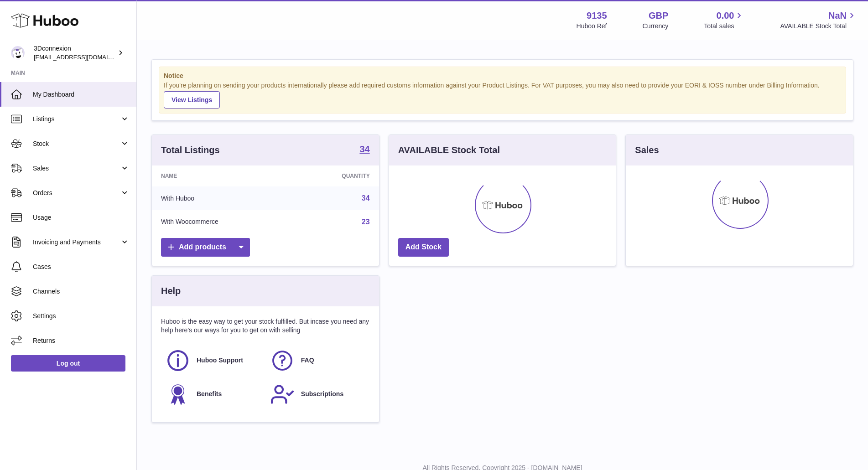  What do you see at coordinates (68, 364) in the screenshot?
I see `a: Log out` at bounding box center [68, 364].